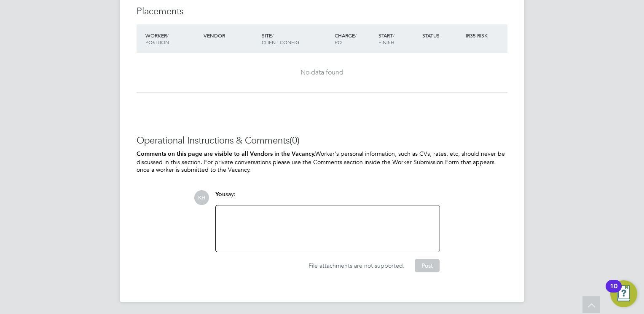 The height and width of the screenshot is (314, 644). Describe the element at coordinates (442, 36) in the screenshot. I see `div: Status` at that location.